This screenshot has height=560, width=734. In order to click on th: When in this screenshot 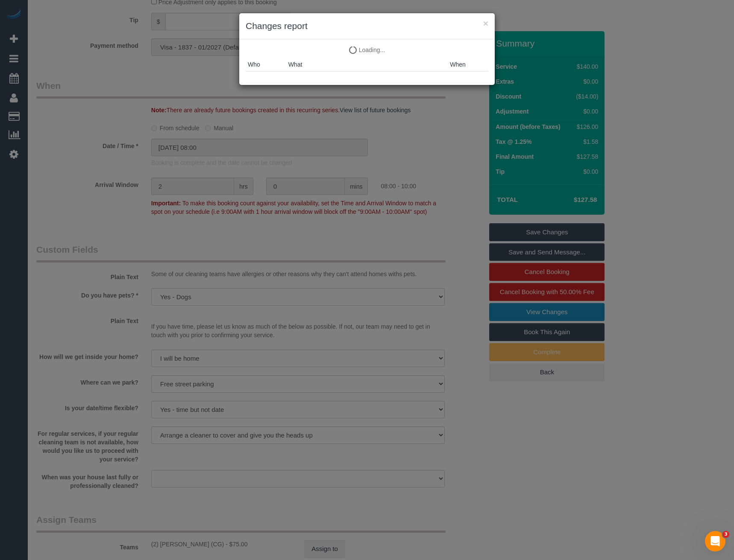, I will do `click(468, 64)`.